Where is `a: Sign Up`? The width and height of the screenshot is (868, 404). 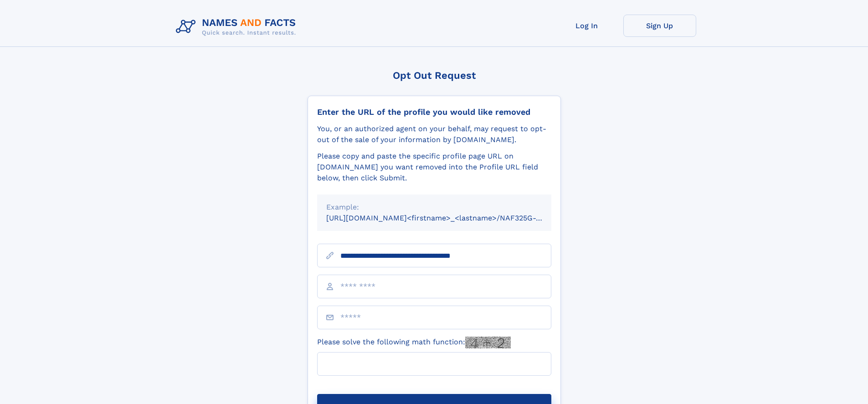
a: Sign Up is located at coordinates (660, 25).